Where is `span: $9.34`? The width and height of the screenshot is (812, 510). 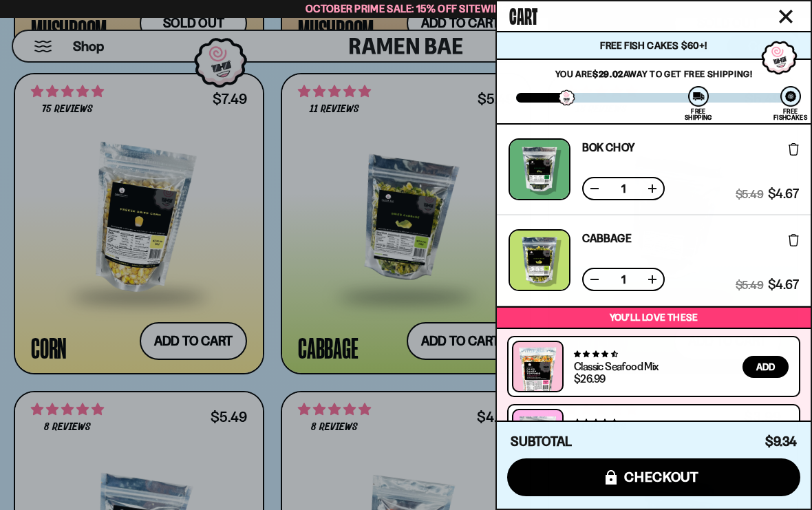
span: $9.34 is located at coordinates (781, 441).